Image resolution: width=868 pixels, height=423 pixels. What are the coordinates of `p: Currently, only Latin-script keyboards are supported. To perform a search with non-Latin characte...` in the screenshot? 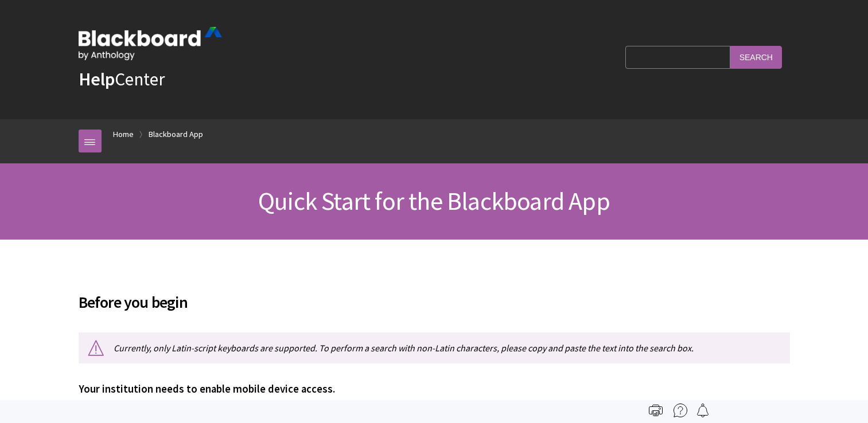 It's located at (434, 348).